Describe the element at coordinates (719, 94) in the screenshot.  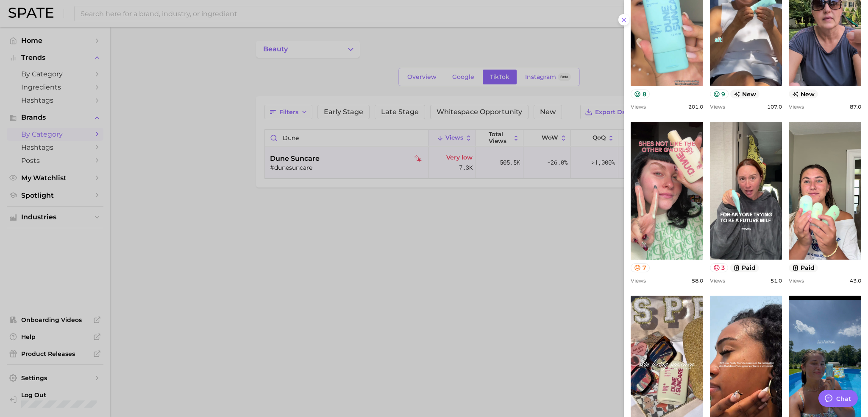
I see `button: 9` at that location.